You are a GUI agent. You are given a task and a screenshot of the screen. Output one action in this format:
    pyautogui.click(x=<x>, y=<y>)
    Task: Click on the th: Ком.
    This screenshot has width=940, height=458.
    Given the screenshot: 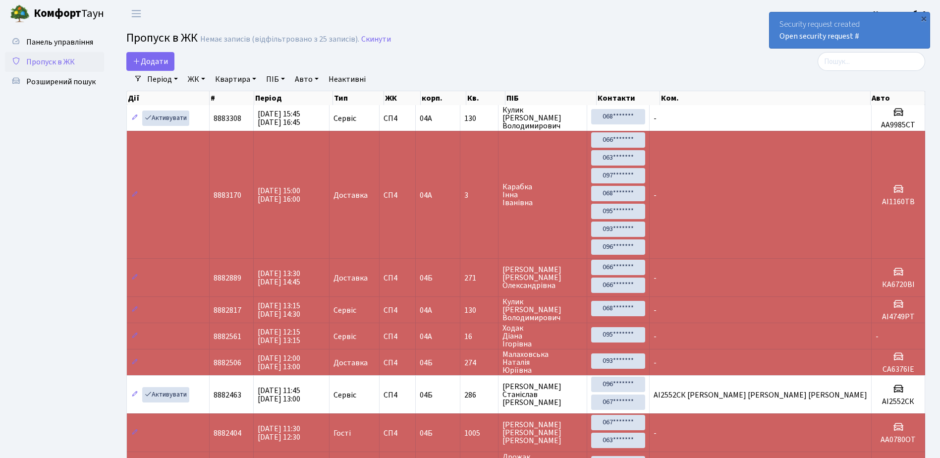 What is the action you would take?
    pyautogui.click(x=766, y=98)
    